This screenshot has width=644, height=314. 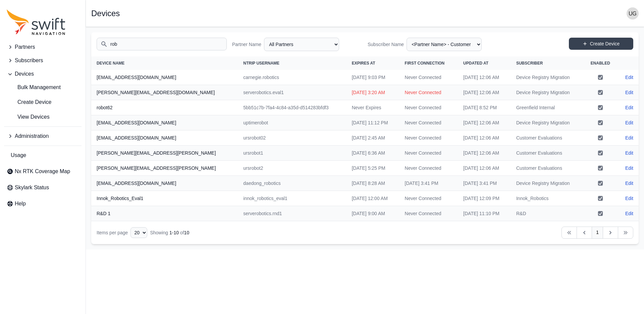 I want to click on td: uptimerobot, so click(x=292, y=122).